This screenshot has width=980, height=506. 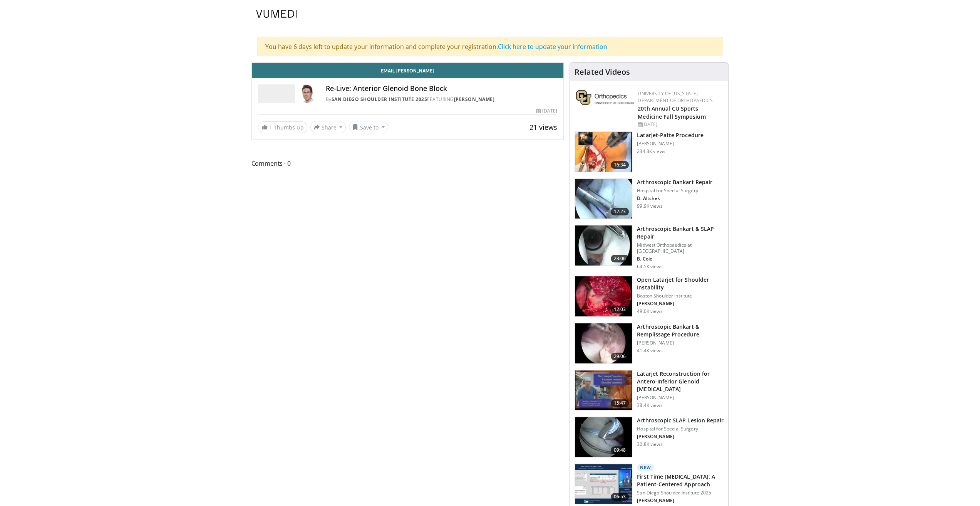 What do you see at coordinates (379, 99) in the screenshot?
I see `a: San Diego Shoulder Institute 2025` at bounding box center [379, 99].